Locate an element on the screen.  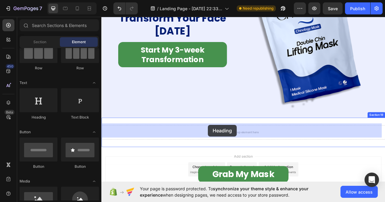
button: 7 is located at coordinates (23, 8).